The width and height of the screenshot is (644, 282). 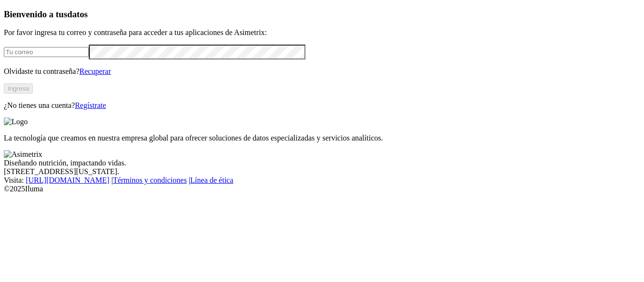 I want to click on div: Visita : | |, so click(x=322, y=180).